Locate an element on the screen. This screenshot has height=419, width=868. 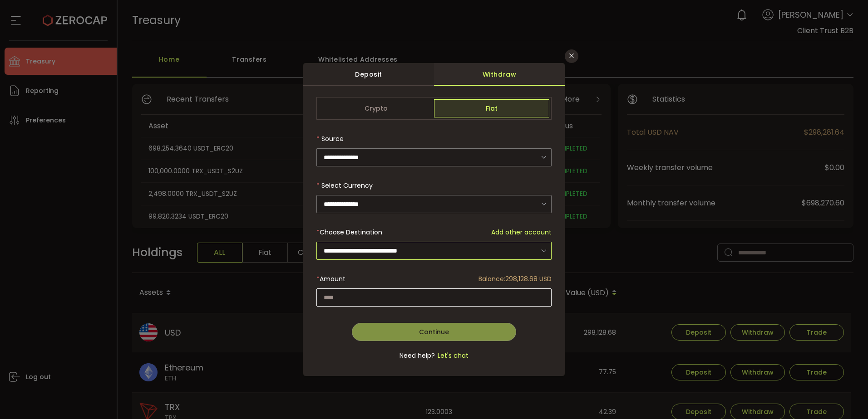
div: Chat Widget is located at coordinates (846, 397).